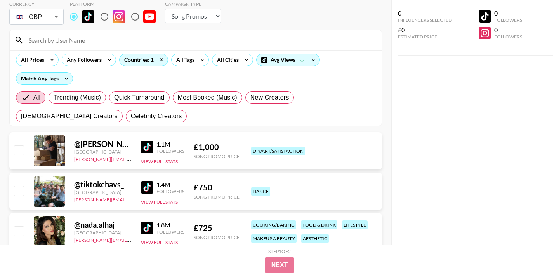 This screenshot has width=559, height=276. Describe the element at coordinates (217, 228) in the screenshot. I see `div: £ 725` at that location.